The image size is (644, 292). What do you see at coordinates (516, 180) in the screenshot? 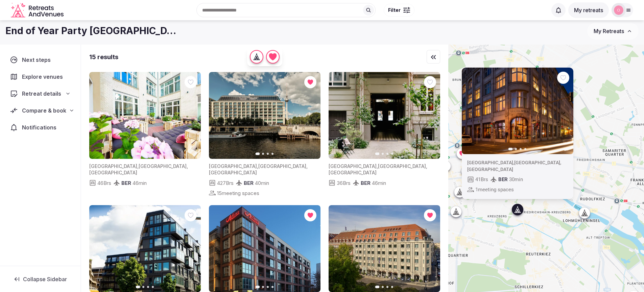
I see `span: 30 min` at bounding box center [516, 180].